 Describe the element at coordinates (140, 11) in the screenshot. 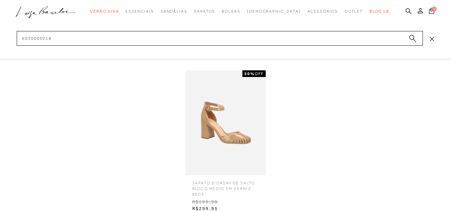

I see `span: Essenciais` at that location.